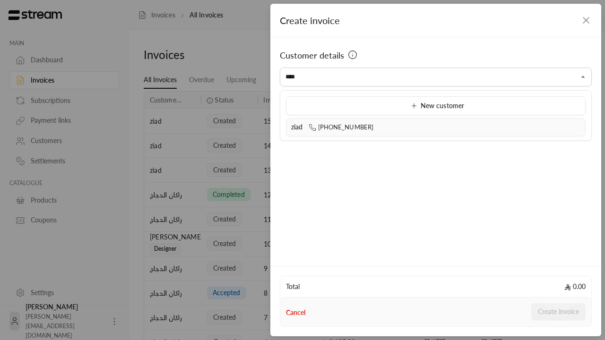 The image size is (605, 340). I want to click on button: Cancel, so click(296, 313).